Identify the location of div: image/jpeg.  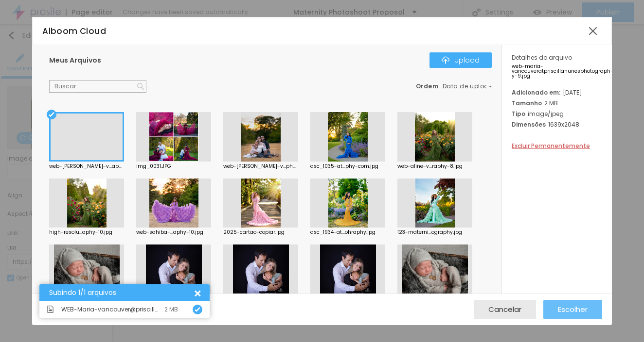
(556, 113).